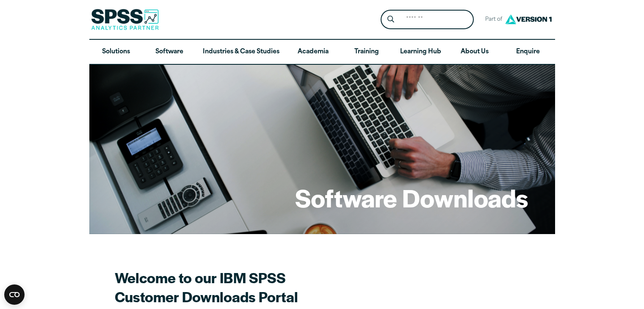 The height and width of the screenshot is (309, 644). Describe the element at coordinates (322, 52) in the screenshot. I see `nav: Desktop version of site main menu` at that location.